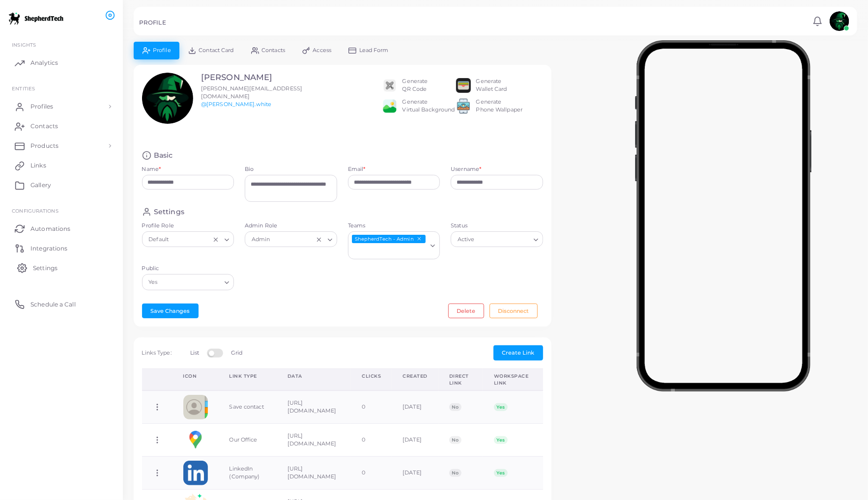 The height and width of the screenshot is (500, 868). What do you see at coordinates (236, 353) in the screenshot?
I see `label: Grid` at bounding box center [236, 353].